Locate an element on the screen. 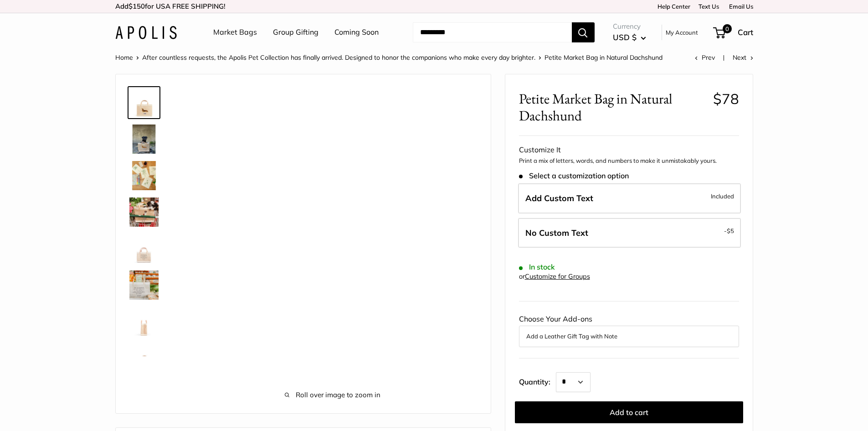  button: USD $ is located at coordinates (629, 38).